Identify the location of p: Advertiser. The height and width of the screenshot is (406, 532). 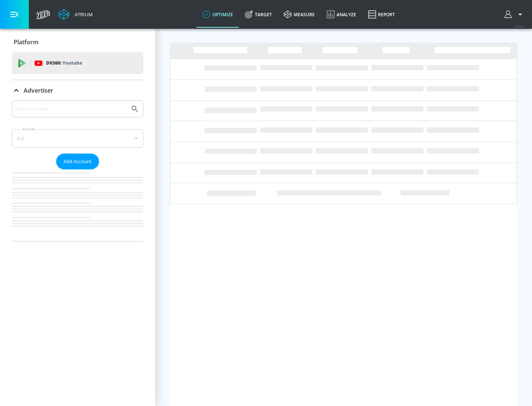
(39, 90).